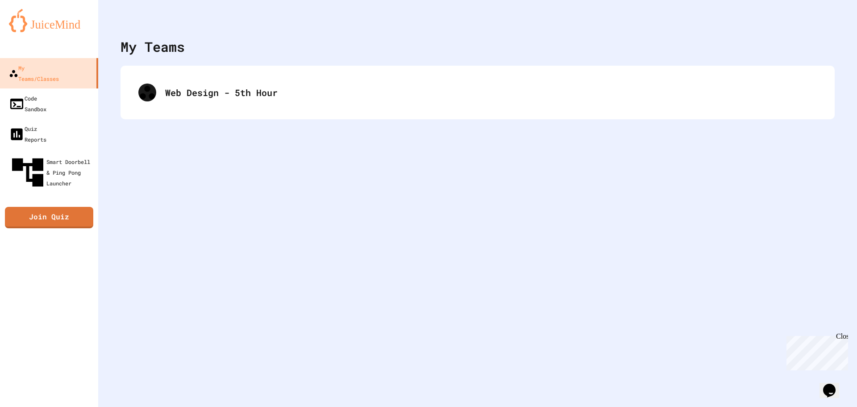 The height and width of the screenshot is (407, 857). Describe the element at coordinates (49, 217) in the screenshot. I see `a: Join Quiz` at that location.